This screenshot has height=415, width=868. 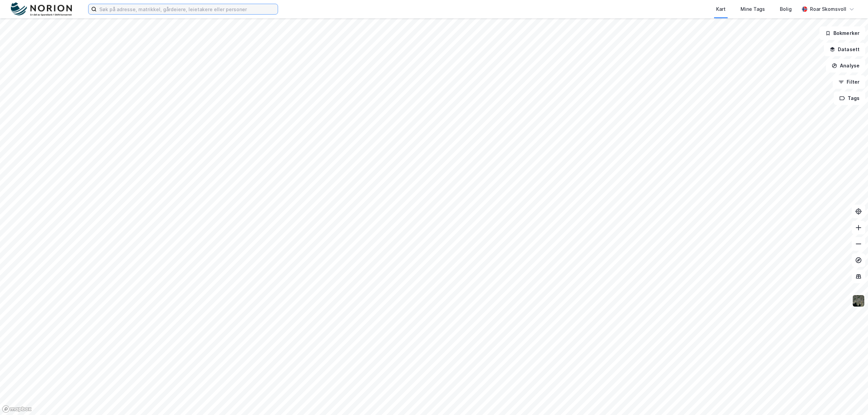 What do you see at coordinates (721, 10) in the screenshot?
I see `div: Kart` at bounding box center [721, 10].